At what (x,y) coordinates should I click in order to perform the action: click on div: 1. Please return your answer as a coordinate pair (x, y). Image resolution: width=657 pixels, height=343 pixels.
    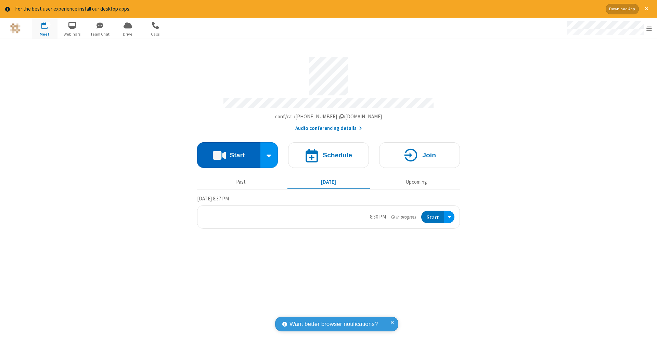
    Looking at the image, I should click on (48, 24).